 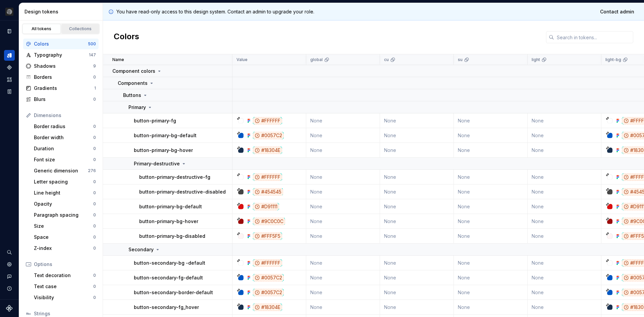 What do you see at coordinates (65, 116) in the screenshot?
I see `div: Dimensions` at bounding box center [65, 116].